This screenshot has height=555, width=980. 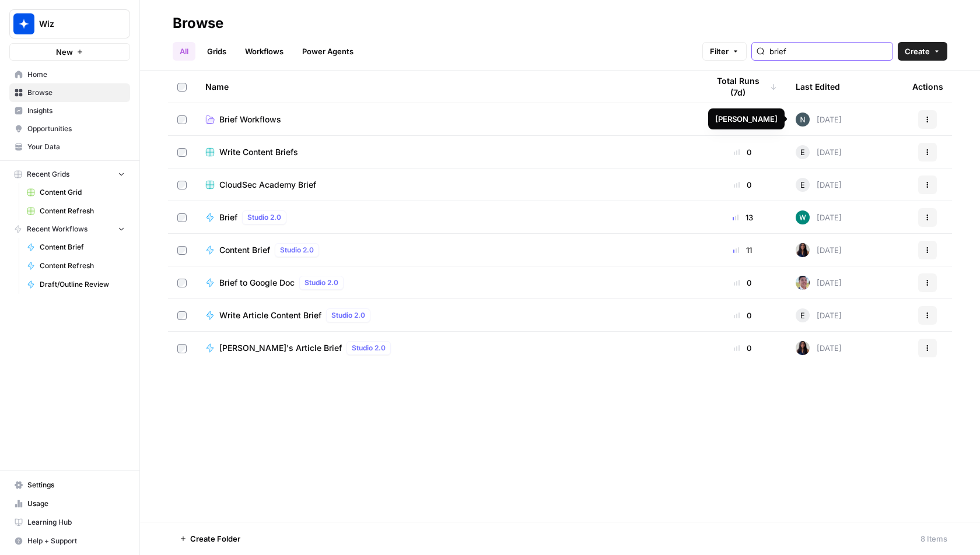 What do you see at coordinates (69, 24) in the screenshot?
I see `button: Workspace: Wiz` at bounding box center [69, 24].